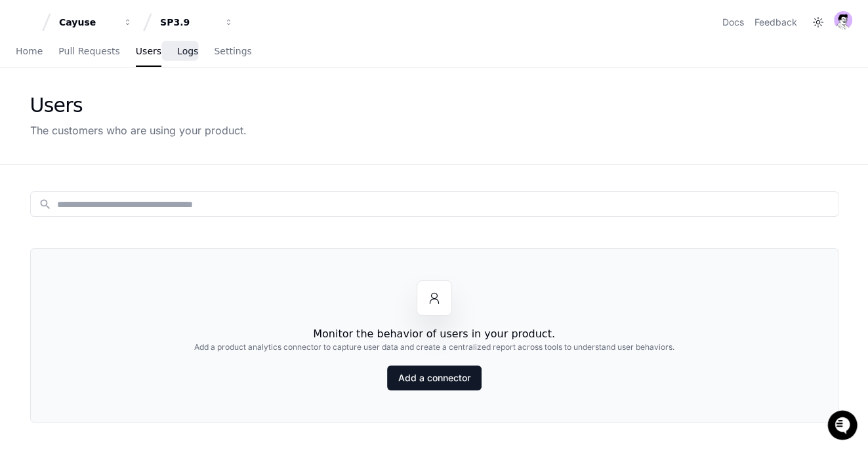  Describe the element at coordinates (26, 26) in the screenshot. I see `img: PlayerZero` at that location.